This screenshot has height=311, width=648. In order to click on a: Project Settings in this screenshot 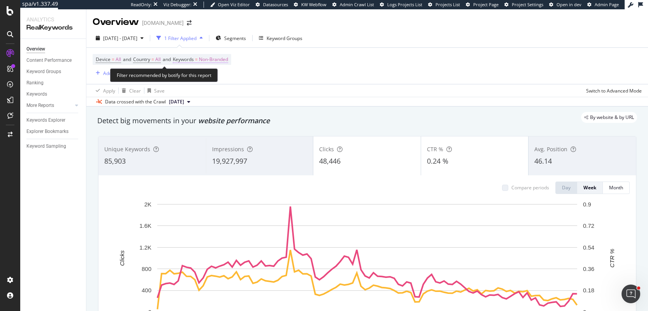, I will do `click(524, 5)`.